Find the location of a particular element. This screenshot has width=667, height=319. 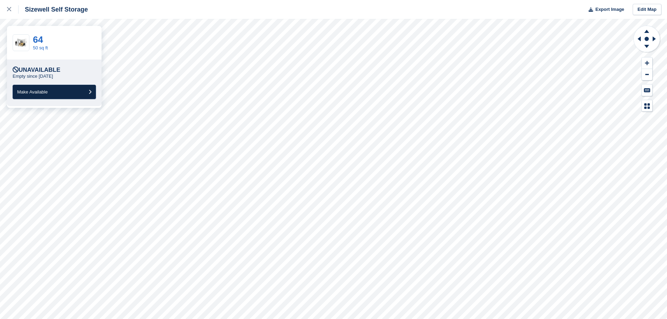

button: Make Available is located at coordinates (54, 92).